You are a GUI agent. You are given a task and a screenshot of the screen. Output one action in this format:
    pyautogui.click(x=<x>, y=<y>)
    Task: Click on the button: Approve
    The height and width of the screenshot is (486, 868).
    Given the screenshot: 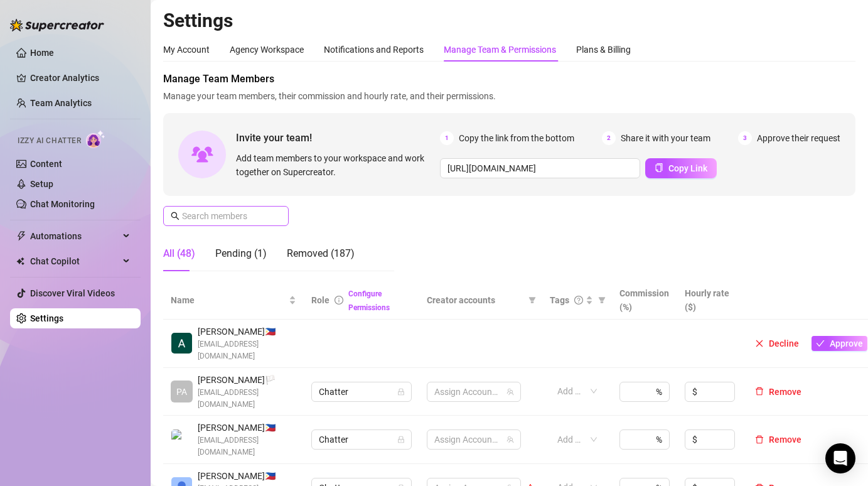 What is the action you would take?
    pyautogui.click(x=839, y=344)
    